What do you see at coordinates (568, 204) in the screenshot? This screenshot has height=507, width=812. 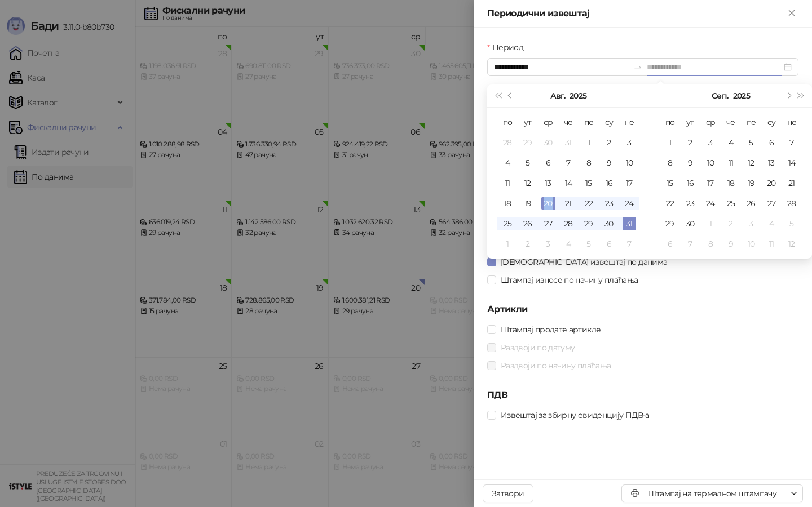 I see `td: 2025-08-21` at bounding box center [568, 204].